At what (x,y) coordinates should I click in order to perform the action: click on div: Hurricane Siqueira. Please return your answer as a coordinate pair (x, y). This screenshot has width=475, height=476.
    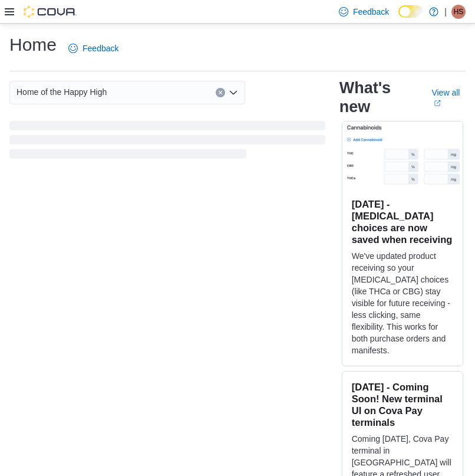
    Looking at the image, I should click on (459, 12).